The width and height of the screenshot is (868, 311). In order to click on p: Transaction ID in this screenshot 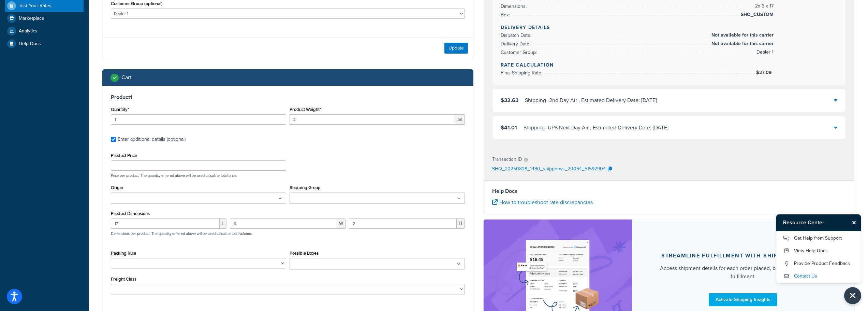, I will do `click(507, 159)`.